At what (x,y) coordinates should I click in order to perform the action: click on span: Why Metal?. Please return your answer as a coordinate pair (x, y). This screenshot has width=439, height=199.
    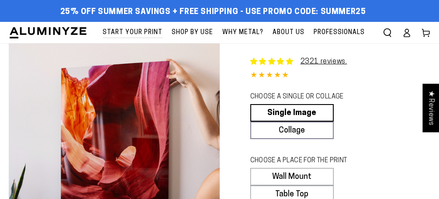
    Looking at the image, I should click on (243, 32).